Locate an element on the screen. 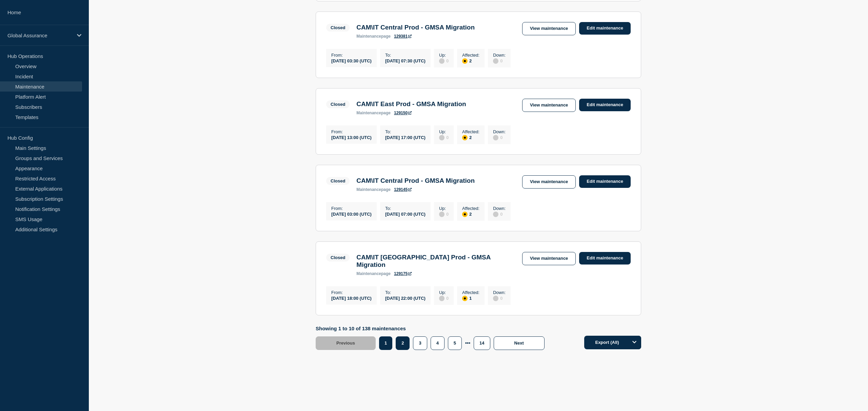 The image size is (868, 411). button: 2 is located at coordinates (403, 343).